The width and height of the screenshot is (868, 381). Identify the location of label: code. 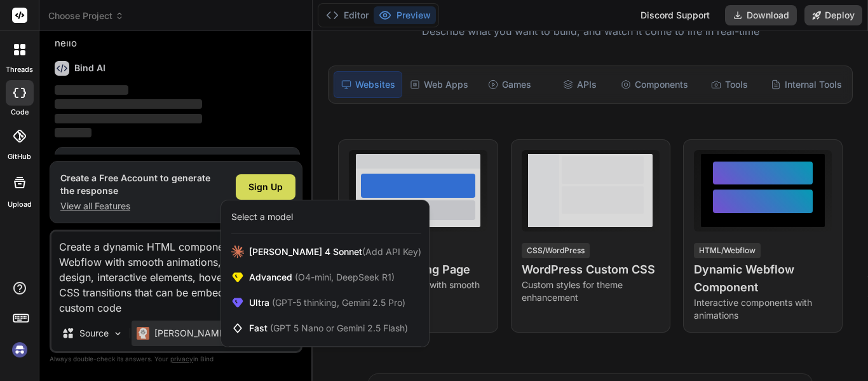
(20, 112).